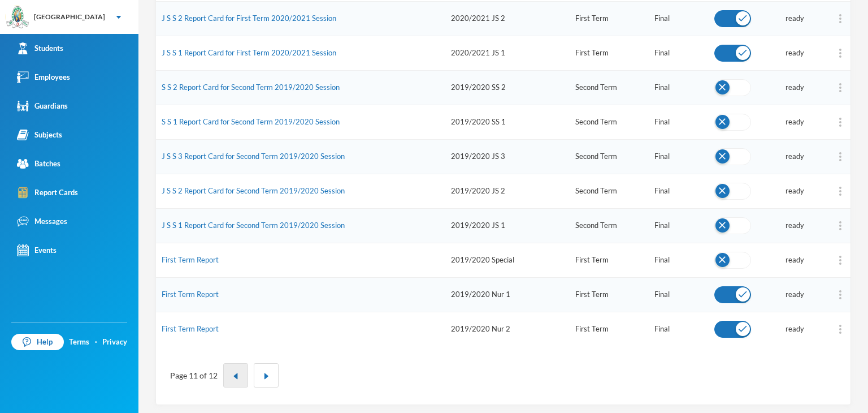 This screenshot has width=868, height=413. I want to click on div: Subjects, so click(40, 135).